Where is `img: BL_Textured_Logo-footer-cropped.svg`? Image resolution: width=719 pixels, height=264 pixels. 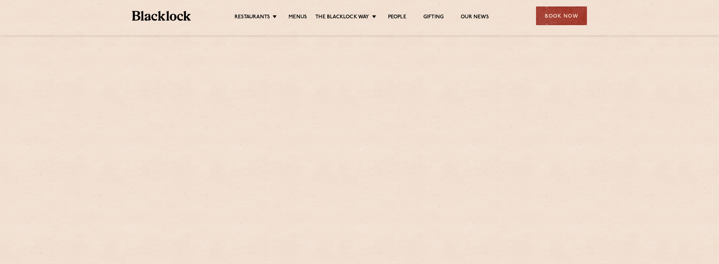 img: BL_Textured_Logo-footer-cropped.svg is located at coordinates (161, 16).